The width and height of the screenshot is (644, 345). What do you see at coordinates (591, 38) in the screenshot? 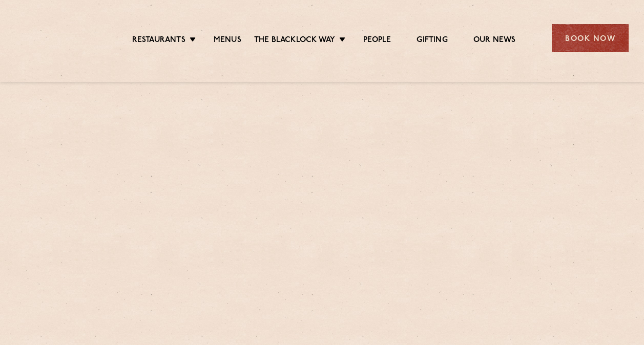
I see `div: Book Now` at bounding box center [591, 38].